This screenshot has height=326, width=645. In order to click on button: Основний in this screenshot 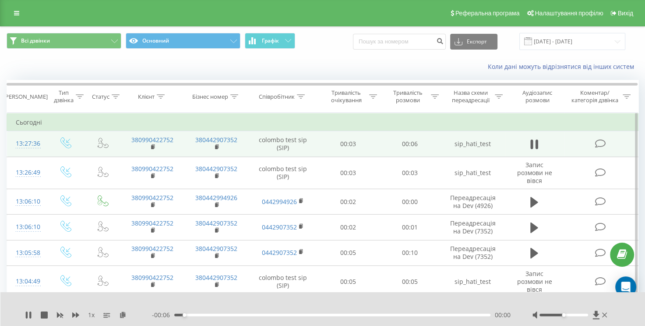, I will do `click(183, 41)`.